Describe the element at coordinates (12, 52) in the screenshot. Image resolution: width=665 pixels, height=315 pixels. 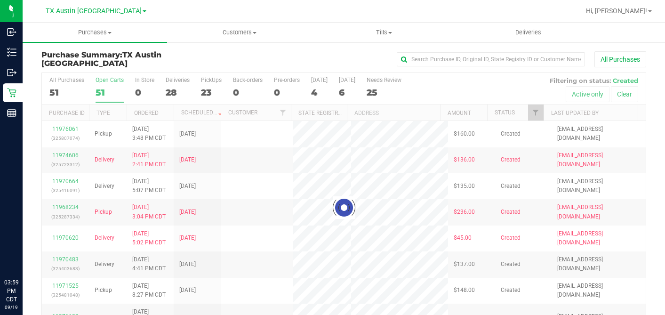
I see `inline-svg: Inventory` at that location.